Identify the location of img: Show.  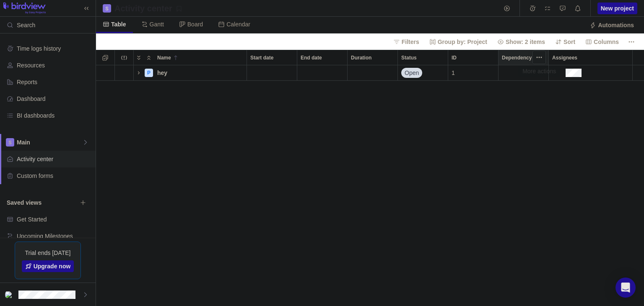
(10, 295).